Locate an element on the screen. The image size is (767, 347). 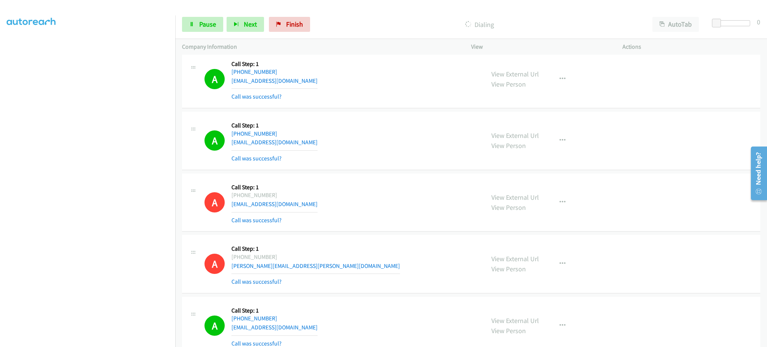
p: Company Information is located at coordinates (320, 47).